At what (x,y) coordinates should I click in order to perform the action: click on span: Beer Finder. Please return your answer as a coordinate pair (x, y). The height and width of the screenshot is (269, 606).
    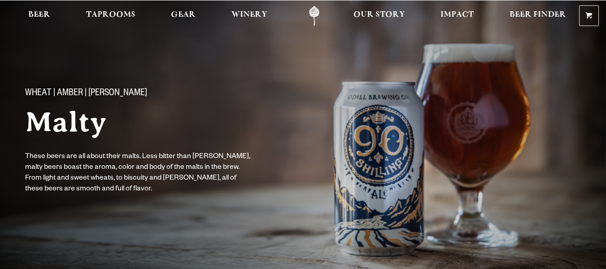
    Looking at the image, I should click on (538, 15).